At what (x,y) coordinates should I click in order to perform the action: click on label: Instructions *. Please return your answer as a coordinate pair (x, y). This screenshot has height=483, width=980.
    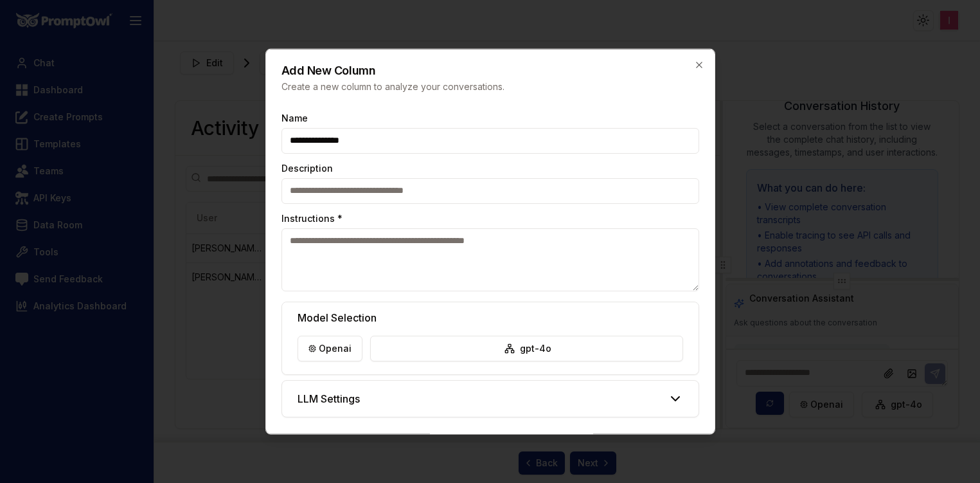
    Looking at the image, I should click on (490, 218).